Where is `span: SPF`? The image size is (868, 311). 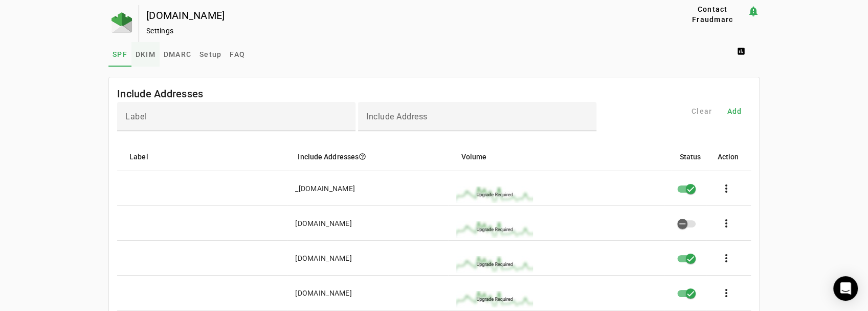
span: SPF is located at coordinates (119, 54).